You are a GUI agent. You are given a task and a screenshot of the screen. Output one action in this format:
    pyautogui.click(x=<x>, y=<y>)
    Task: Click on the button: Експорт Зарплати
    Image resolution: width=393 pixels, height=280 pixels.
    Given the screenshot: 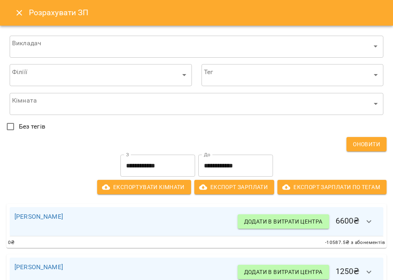 What is the action you would take?
    pyautogui.click(x=234, y=187)
    